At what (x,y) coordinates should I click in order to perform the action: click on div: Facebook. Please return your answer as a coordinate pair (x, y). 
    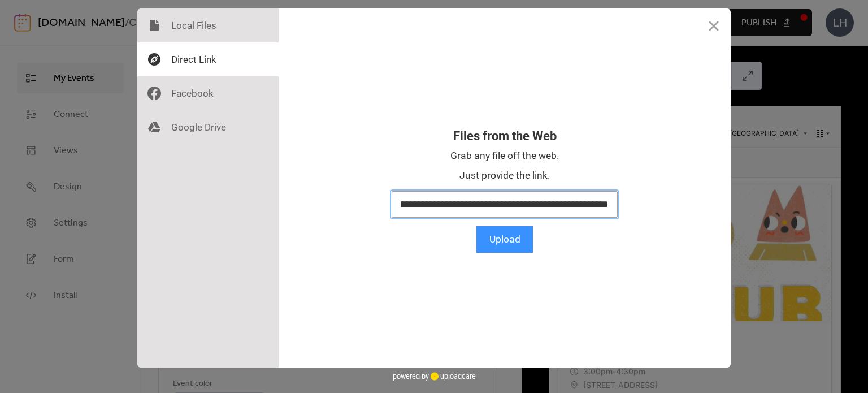
    Looking at the image, I should click on (208, 94).